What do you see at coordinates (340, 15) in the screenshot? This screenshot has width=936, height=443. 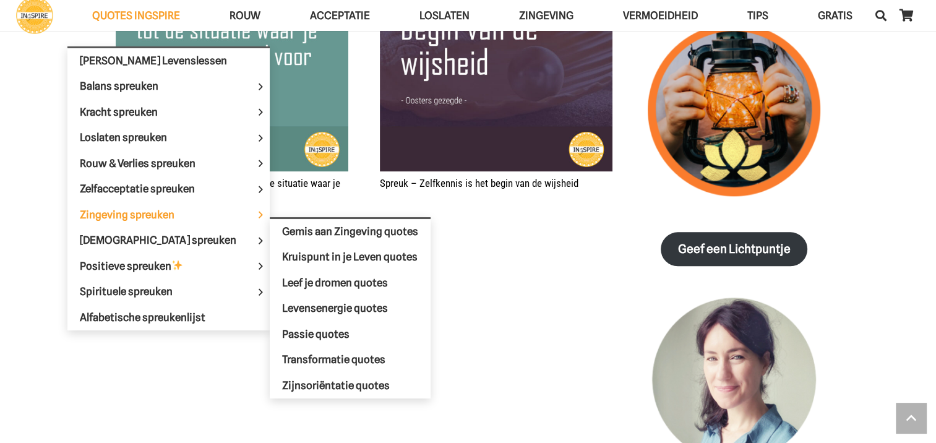 I see `span: Acceptatie` at bounding box center [340, 15].